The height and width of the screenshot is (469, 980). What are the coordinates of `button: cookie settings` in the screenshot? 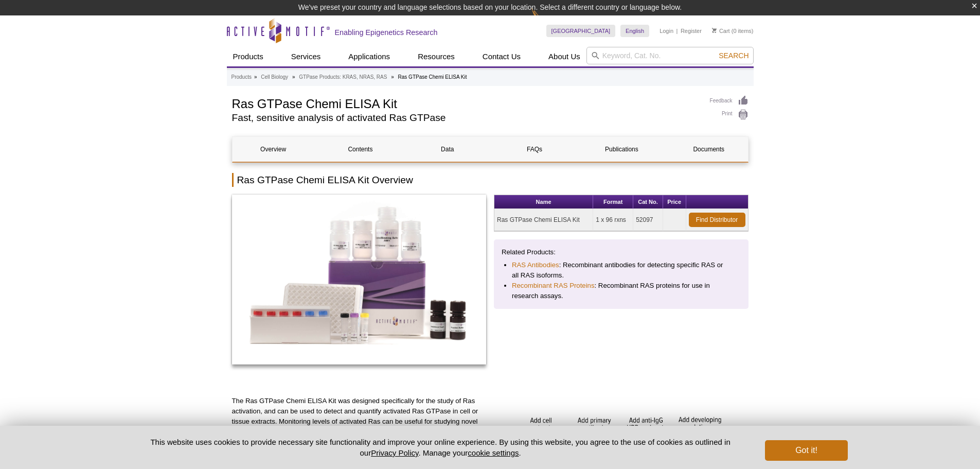 It's located at (493, 452).